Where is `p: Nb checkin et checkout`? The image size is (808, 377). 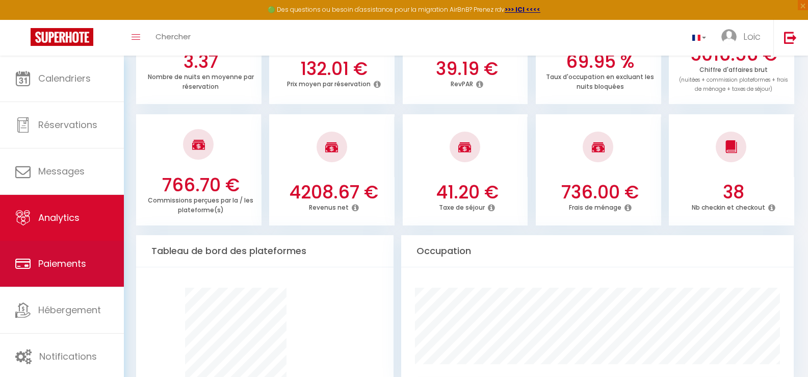
p: Nb checkin et checkout is located at coordinates (729, 206).